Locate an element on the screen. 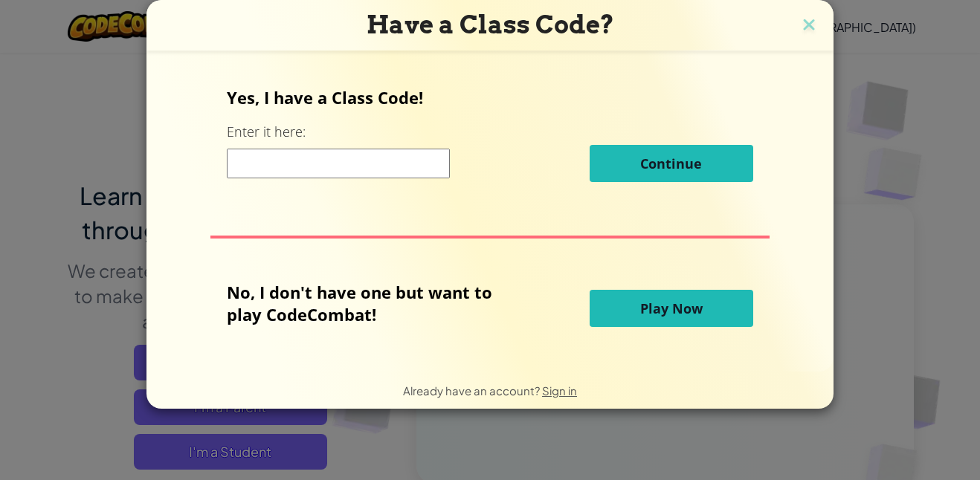 The image size is (980, 480). p: Yes, I have a Class Code! is located at coordinates (489, 98).